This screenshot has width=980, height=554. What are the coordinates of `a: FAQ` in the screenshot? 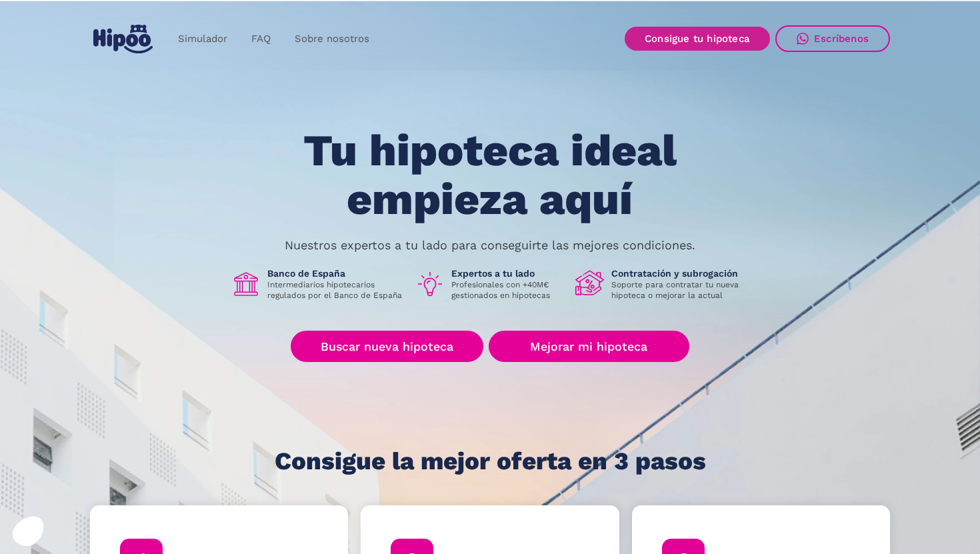 It's located at (260, 39).